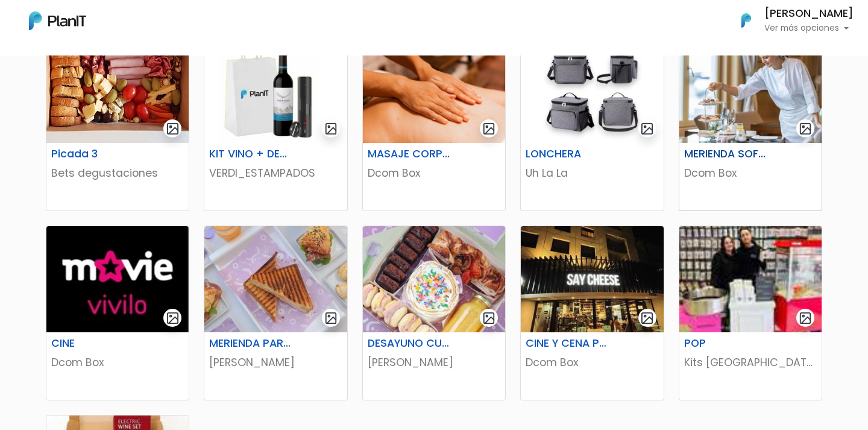 This screenshot has height=430, width=868. Describe the element at coordinates (750, 124) in the screenshot. I see `a: gallery-light MERIENDA SOFITEL Dcom Box` at that location.